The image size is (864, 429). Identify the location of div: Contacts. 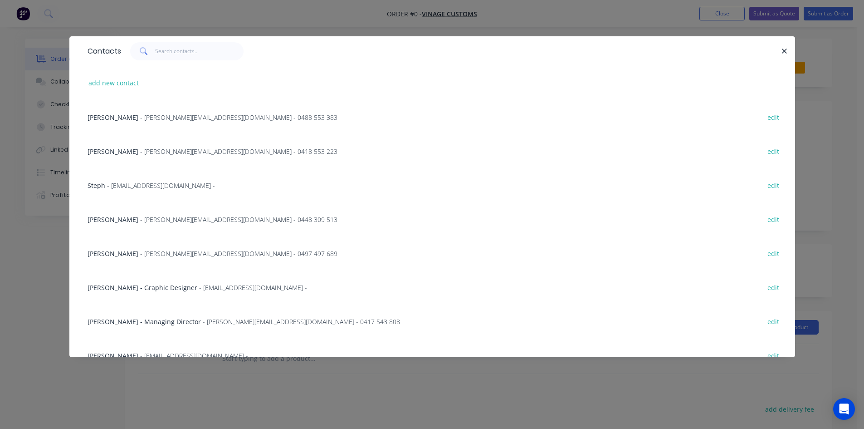
(102, 51).